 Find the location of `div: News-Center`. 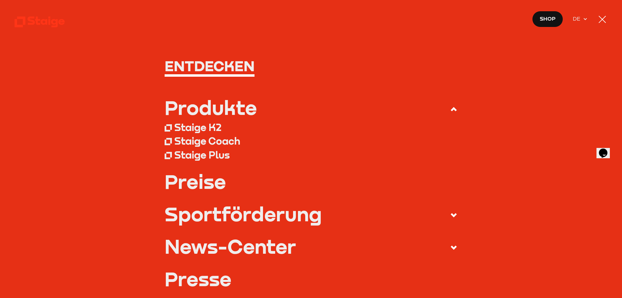

div: News-Center is located at coordinates (230, 246).